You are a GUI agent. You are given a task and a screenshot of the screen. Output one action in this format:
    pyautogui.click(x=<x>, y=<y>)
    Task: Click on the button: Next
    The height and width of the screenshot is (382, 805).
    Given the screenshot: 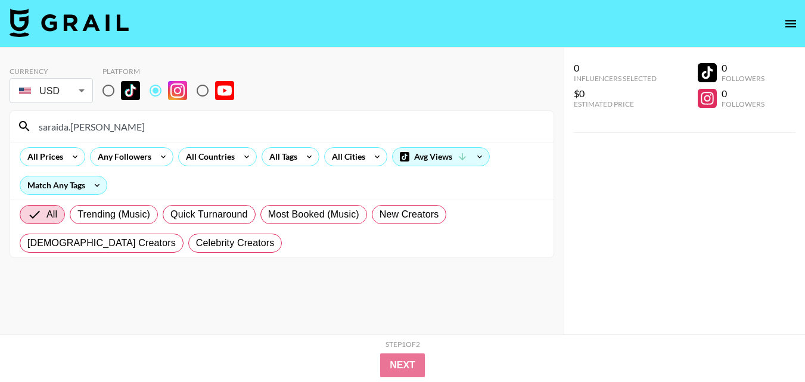 What is the action you would take?
    pyautogui.click(x=402, y=365)
    